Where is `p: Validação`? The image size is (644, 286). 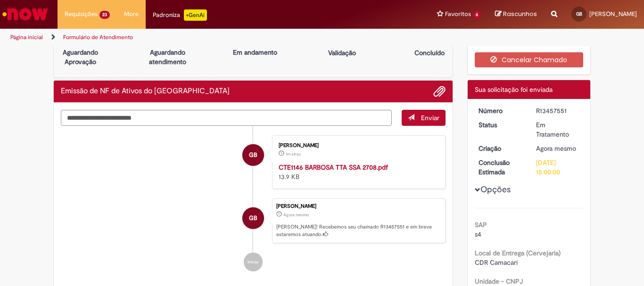
p: Validação is located at coordinates (342, 53).